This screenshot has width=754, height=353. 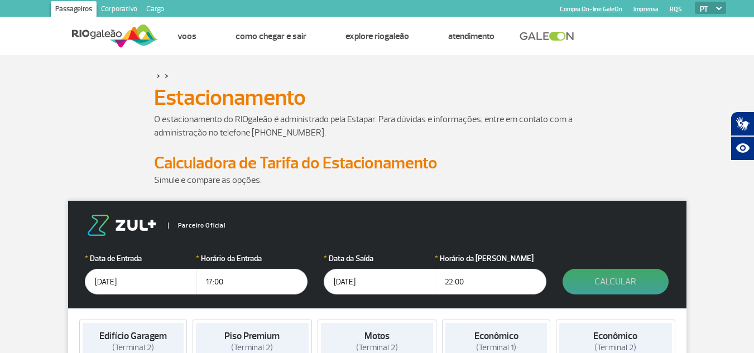 I want to click on a: Explore RIOgaleão, so click(x=377, y=36).